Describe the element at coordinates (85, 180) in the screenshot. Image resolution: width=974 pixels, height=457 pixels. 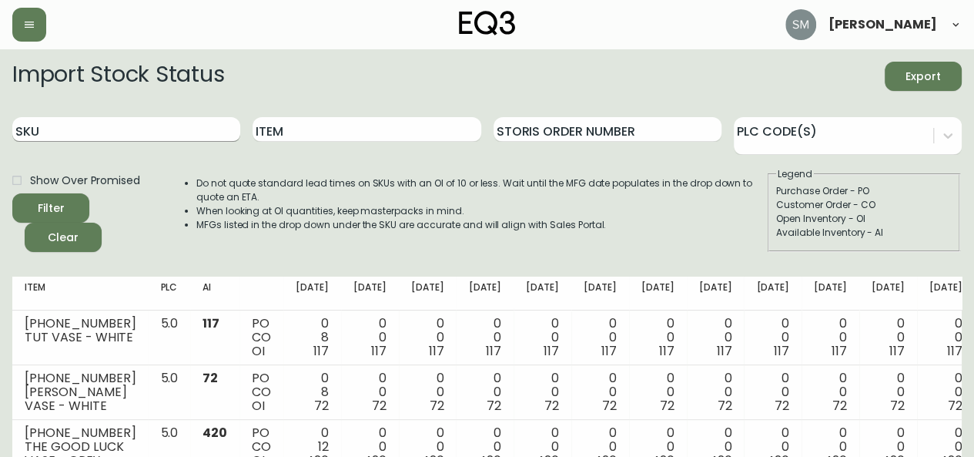
I see `span: Show Over Promised` at that location.